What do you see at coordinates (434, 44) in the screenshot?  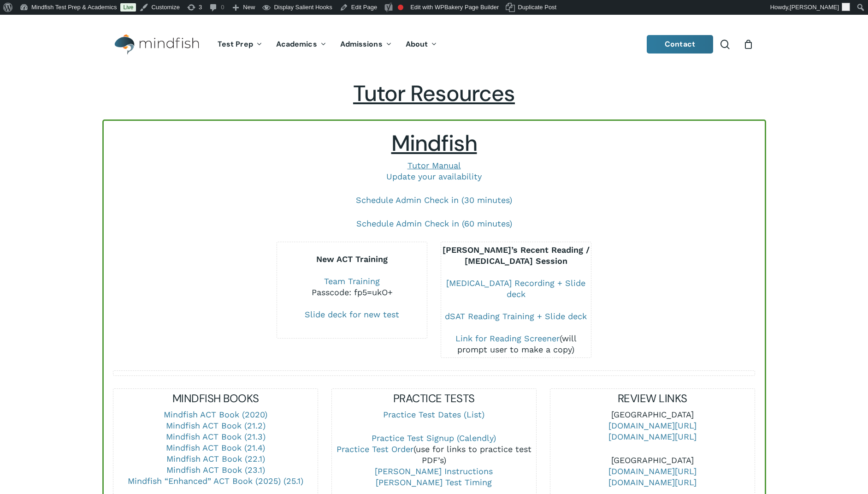 I see `header: Main Menu` at bounding box center [434, 44].